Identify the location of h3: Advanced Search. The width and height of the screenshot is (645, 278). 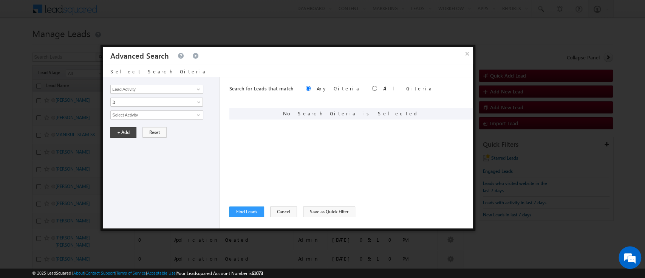
(139, 55).